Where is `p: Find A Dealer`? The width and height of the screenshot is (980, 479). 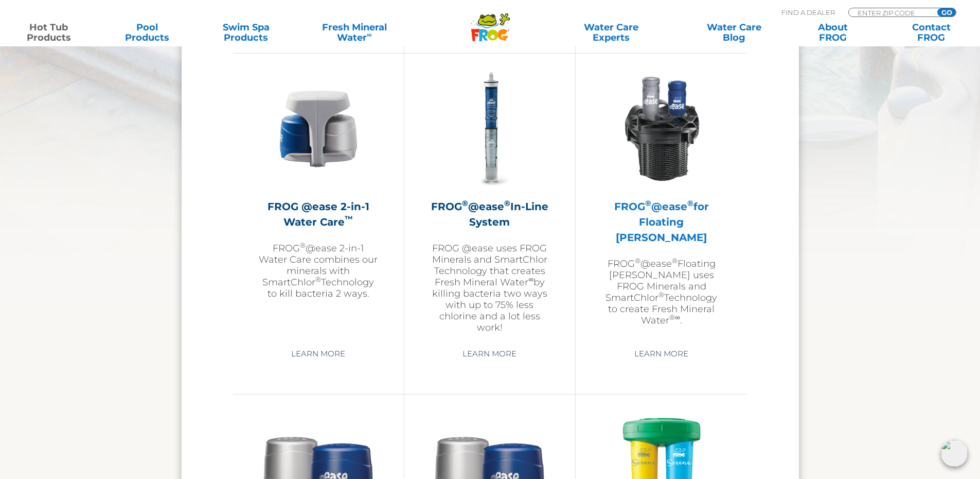
p: Find A Dealer is located at coordinates (808, 12).